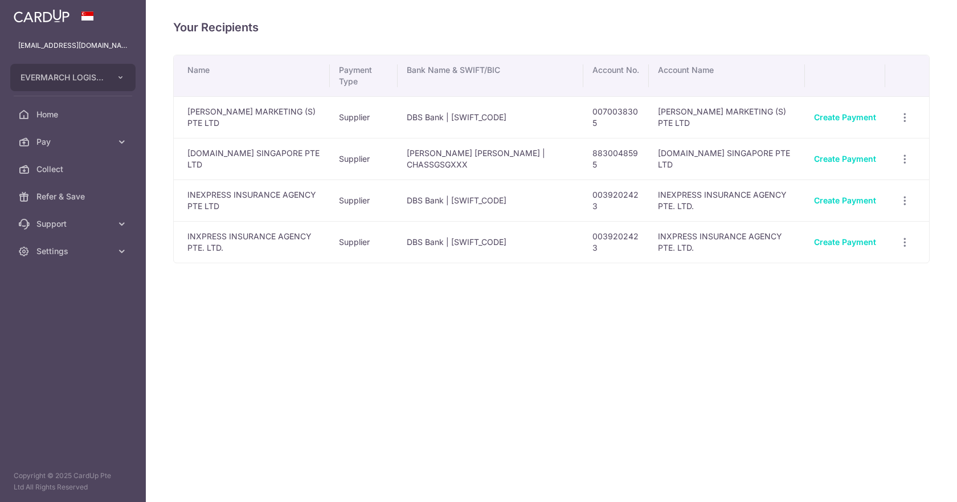  I want to click on th: Payment Type, so click(363, 76).